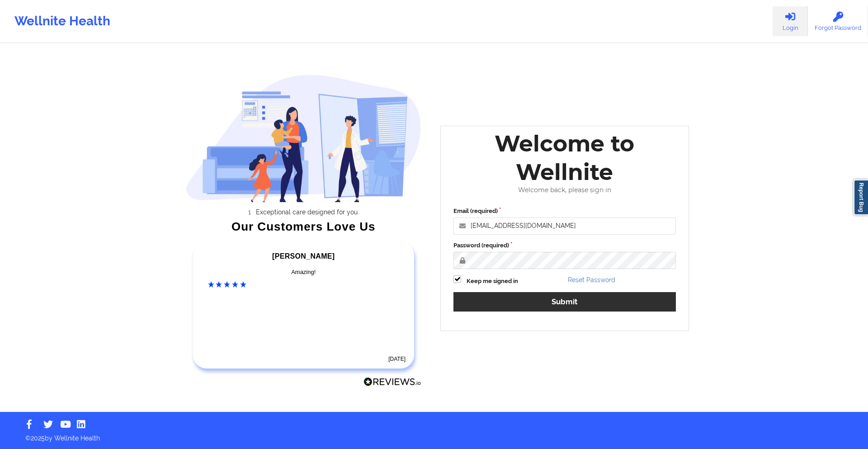  What do you see at coordinates (434, 435) in the screenshot?
I see `p: © 2025 by Wellnite Health` at bounding box center [434, 435].